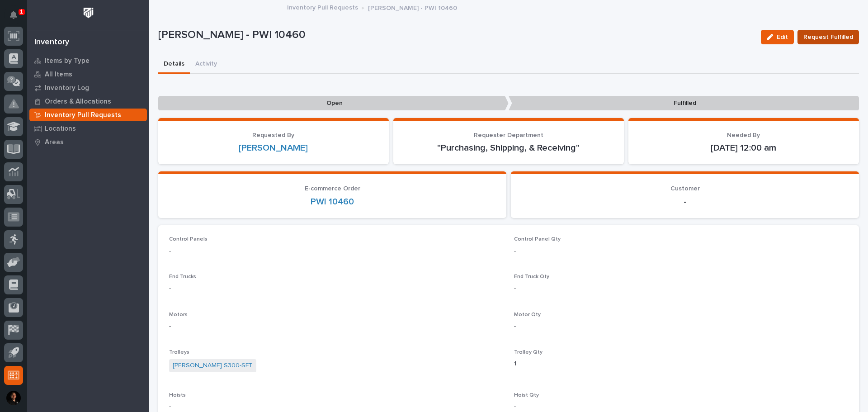  Describe the element at coordinates (526, 396) in the screenshot. I see `span: Hoist Qty` at that location.